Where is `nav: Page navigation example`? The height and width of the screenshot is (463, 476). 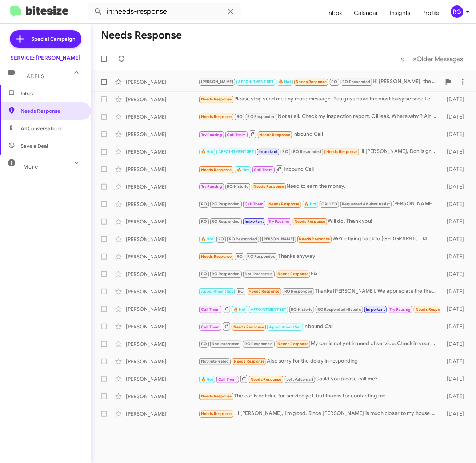
nav: Page navigation example is located at coordinates (431, 59).